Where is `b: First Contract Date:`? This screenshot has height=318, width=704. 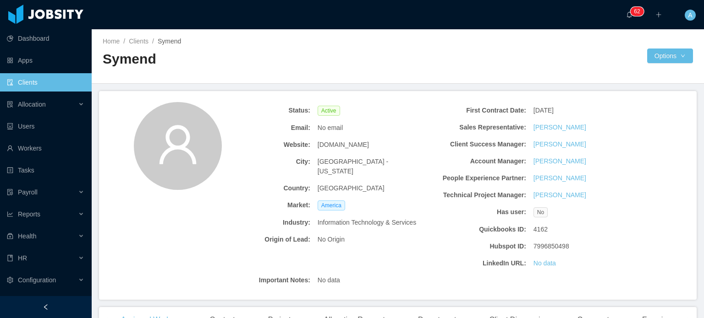
b: First Contract Date: is located at coordinates (475, 110).